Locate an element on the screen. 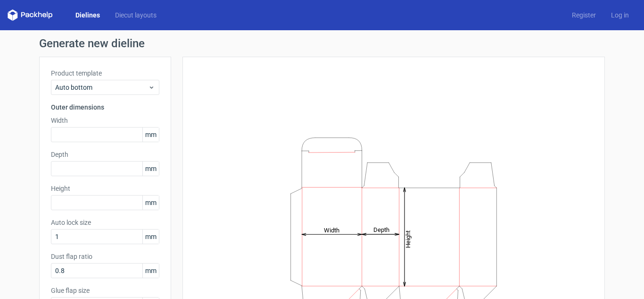 The width and height of the screenshot is (644, 299). tspan: Height is located at coordinates (408, 239).